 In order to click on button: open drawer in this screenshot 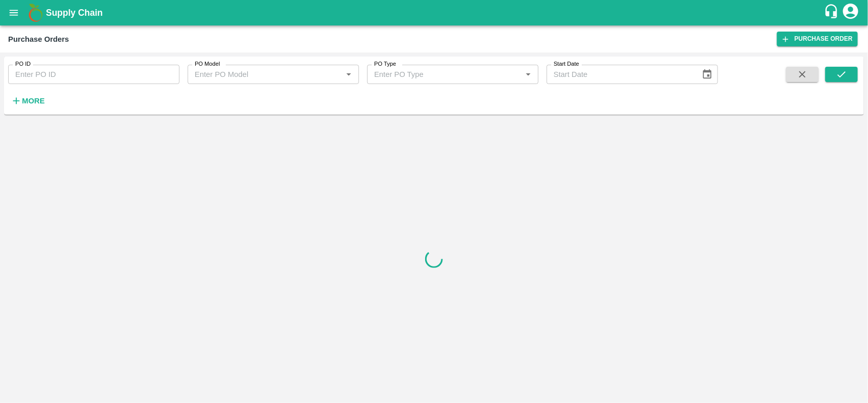, I will do `click(14, 13)`.